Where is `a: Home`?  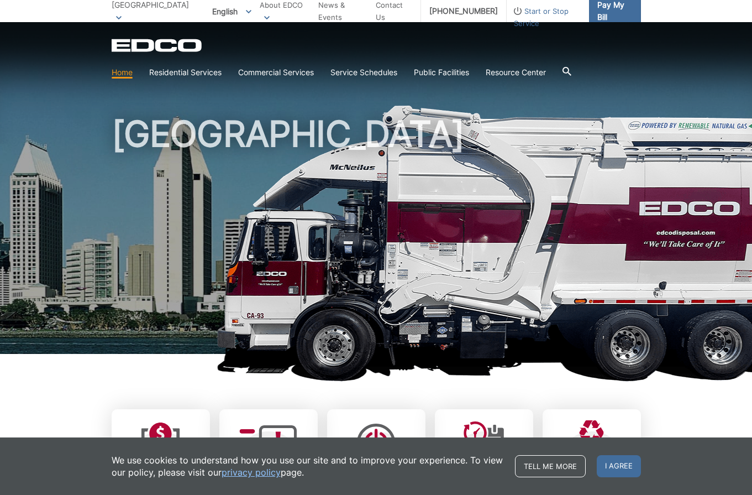
a: Home is located at coordinates (122, 72).